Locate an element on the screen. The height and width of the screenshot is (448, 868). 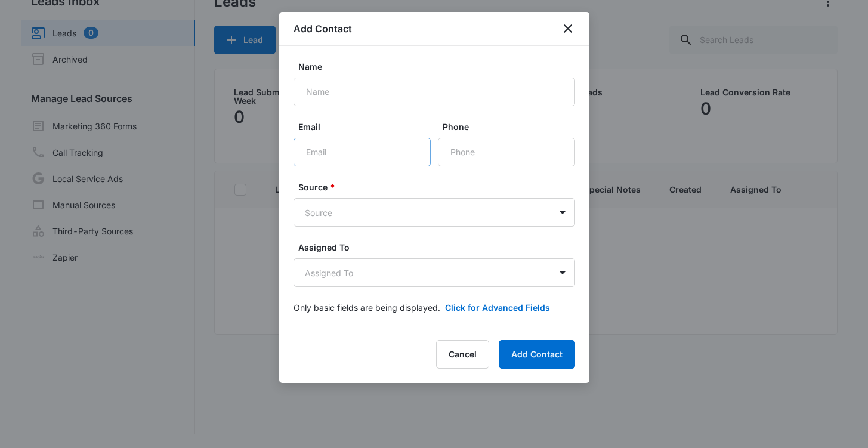
p: Only basic fields are being displayed. is located at coordinates (367, 307).